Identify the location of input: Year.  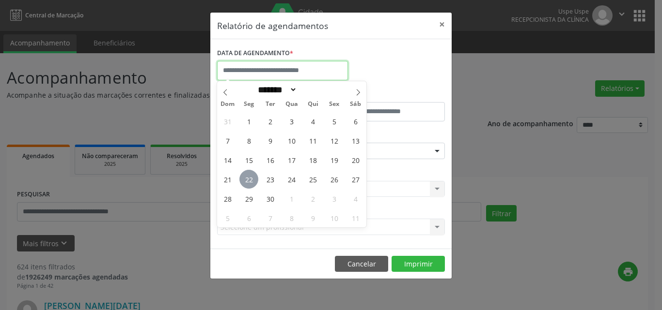
(313, 90).